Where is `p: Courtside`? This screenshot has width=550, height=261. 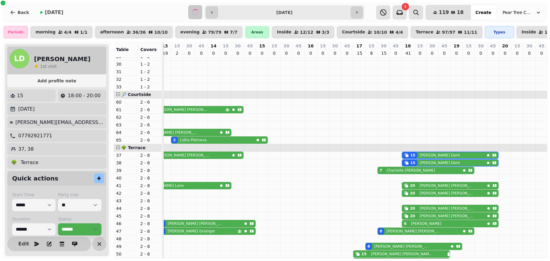
p: Courtside is located at coordinates (354, 32).